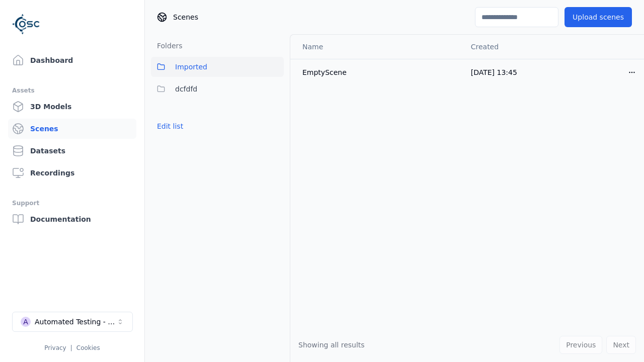 This screenshot has height=362, width=644. What do you see at coordinates (186, 89) in the screenshot?
I see `span: dcfdfd` at bounding box center [186, 89].